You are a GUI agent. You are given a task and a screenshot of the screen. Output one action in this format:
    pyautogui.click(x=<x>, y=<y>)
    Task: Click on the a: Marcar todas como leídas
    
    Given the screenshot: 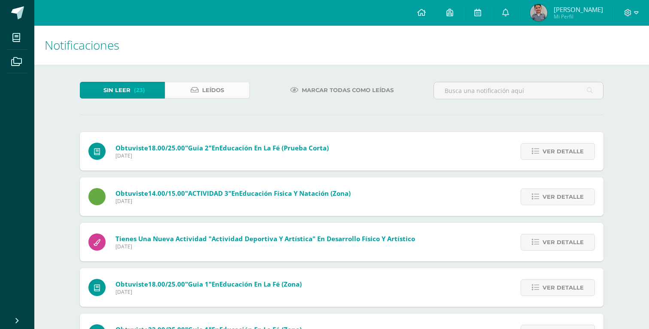 What is the action you would take?
    pyautogui.click(x=342, y=90)
    